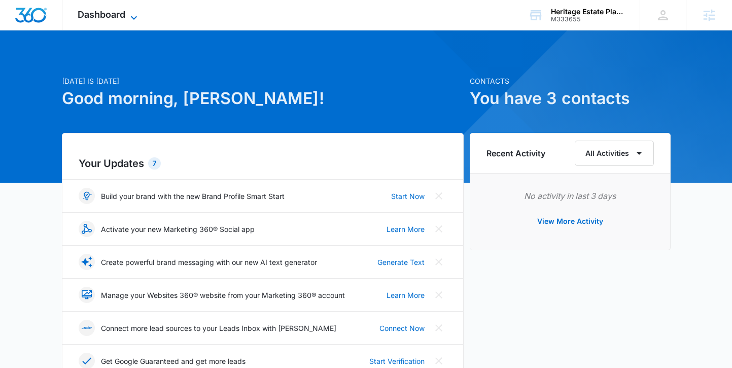  I want to click on img: website_grey.svg, so click(20, 30).